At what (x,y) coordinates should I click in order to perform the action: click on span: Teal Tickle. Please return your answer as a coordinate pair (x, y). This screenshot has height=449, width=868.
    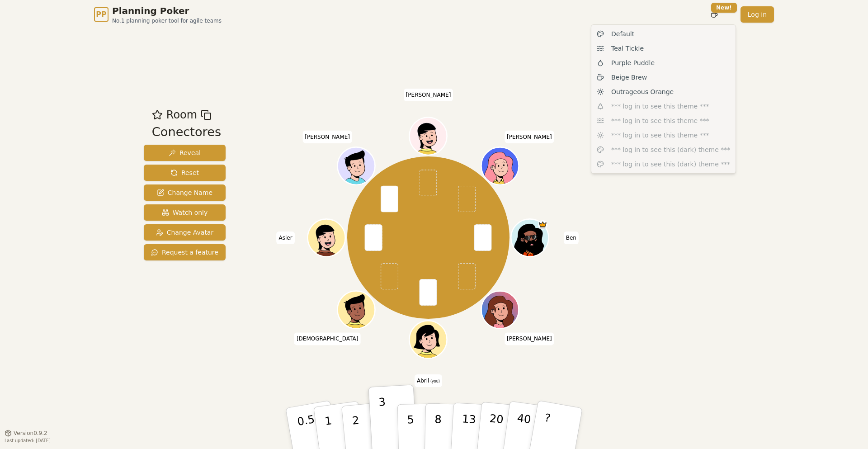
    Looking at the image, I should click on (627, 48).